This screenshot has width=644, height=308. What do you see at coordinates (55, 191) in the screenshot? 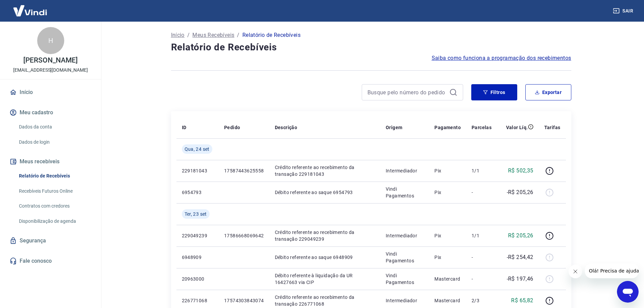
I see `a: Recebíveis Futuros Online` at bounding box center [55, 191].